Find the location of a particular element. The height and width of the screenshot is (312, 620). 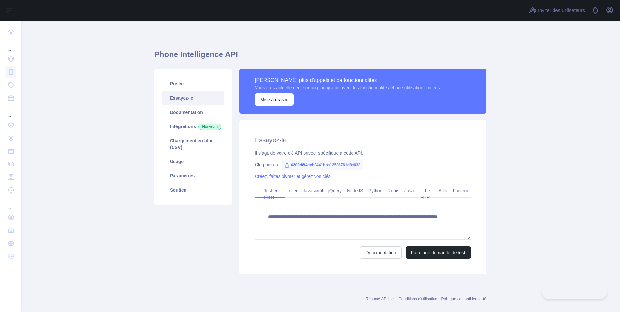

a: Test en direct is located at coordinates (270, 194).